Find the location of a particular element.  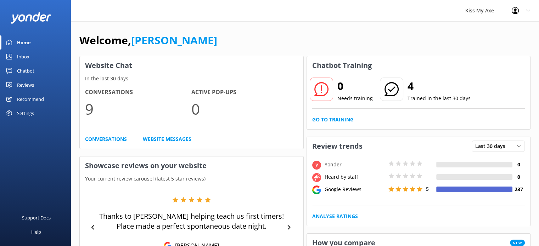

p: Your current review carousel (latest 5 star reviews) is located at coordinates (191, 179).